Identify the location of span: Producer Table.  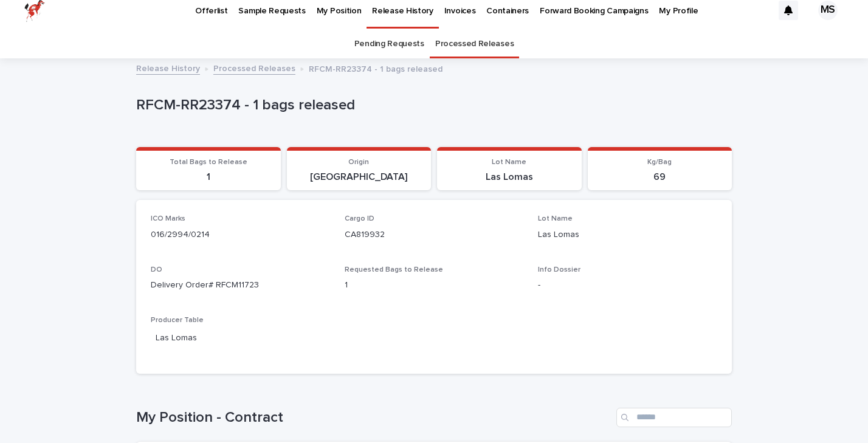
(177, 320).